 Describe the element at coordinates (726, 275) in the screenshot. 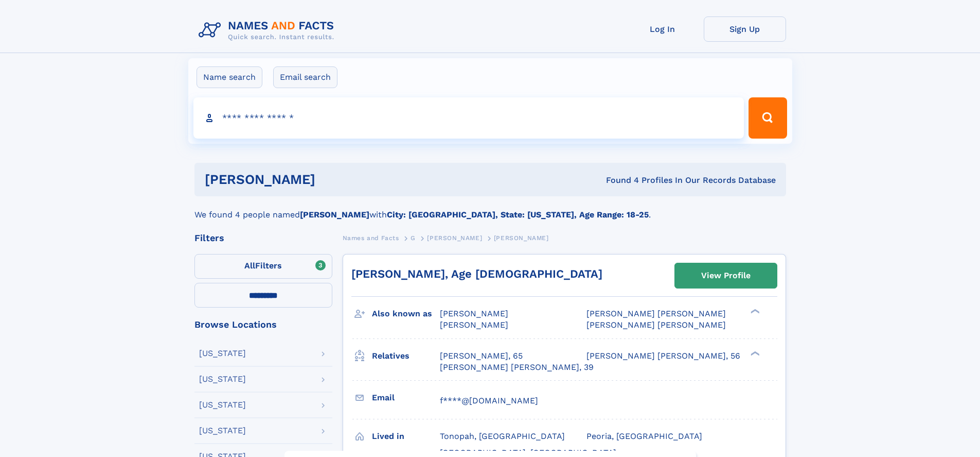

I see `a: View Profile` at that location.